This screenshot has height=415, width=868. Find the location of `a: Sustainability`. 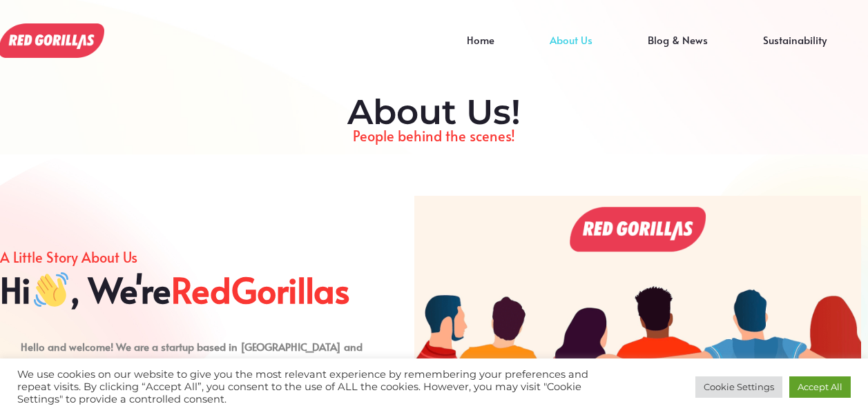

a: Sustainability is located at coordinates (795, 50).